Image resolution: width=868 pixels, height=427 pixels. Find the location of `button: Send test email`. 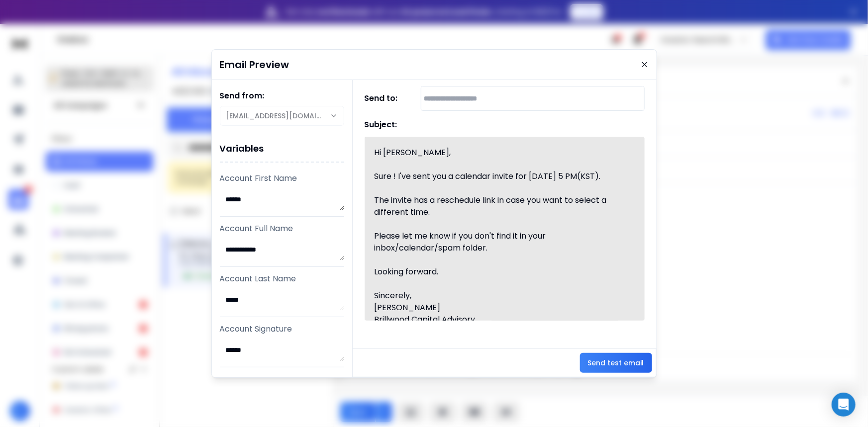

button: Send test email is located at coordinates (615, 363).